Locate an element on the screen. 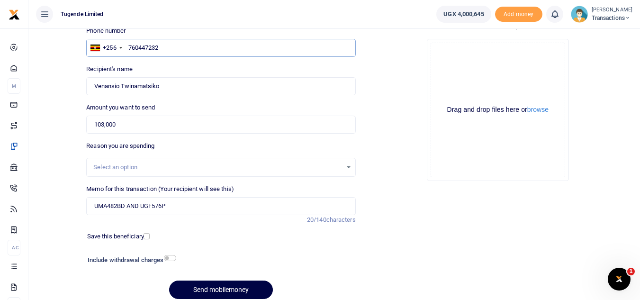 The image size is (640, 300). label: Recipient's name is located at coordinates (109, 69).